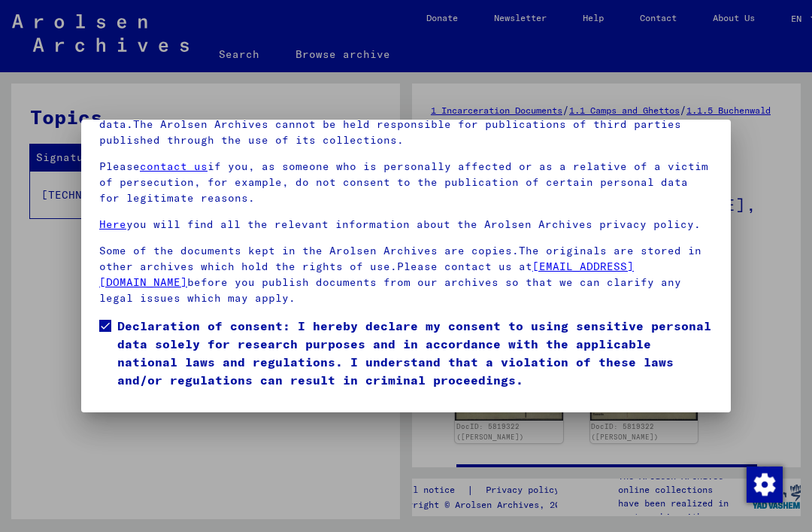  Describe the element at coordinates (406, 224) in the screenshot. I see `p: you will find all the relevant information about the Arolsen Archives privacy policy.` at that location.